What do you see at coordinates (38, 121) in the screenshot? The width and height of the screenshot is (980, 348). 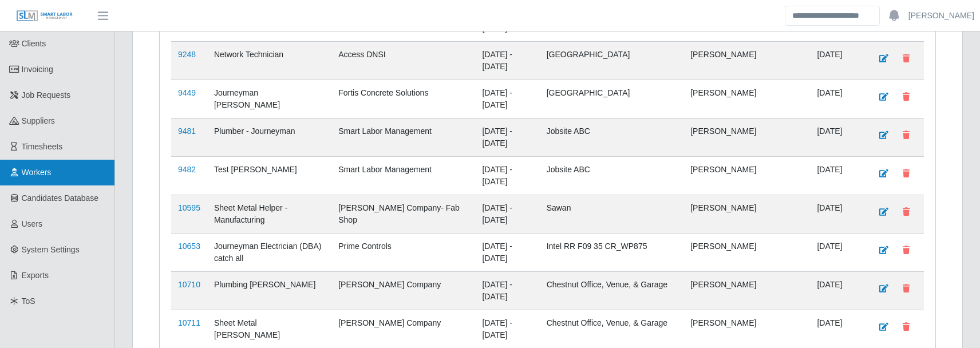 I see `span: Suppliers` at bounding box center [38, 121].